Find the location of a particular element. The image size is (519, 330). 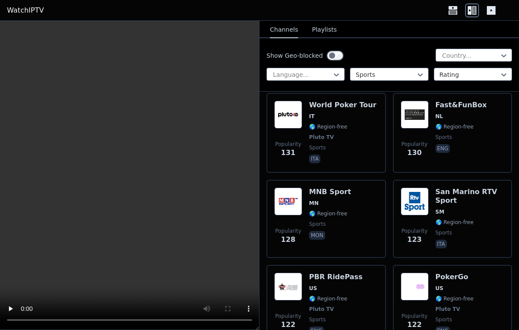

h6: MNB Sport is located at coordinates (330, 192).